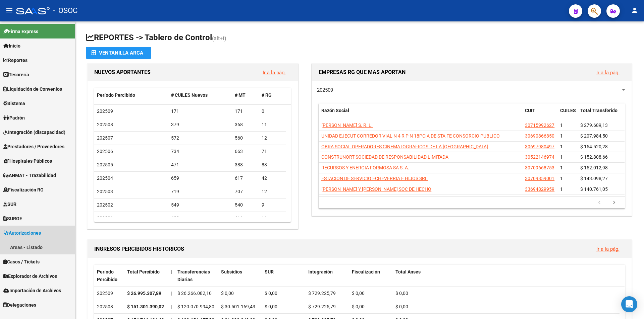  I want to click on span: $ 26.266.082,10, so click(195, 294).